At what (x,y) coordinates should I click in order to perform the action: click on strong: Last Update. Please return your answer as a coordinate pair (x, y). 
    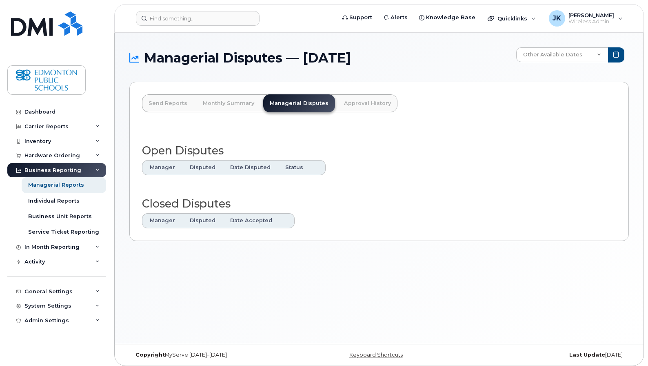
    Looking at the image, I should click on (588, 354).